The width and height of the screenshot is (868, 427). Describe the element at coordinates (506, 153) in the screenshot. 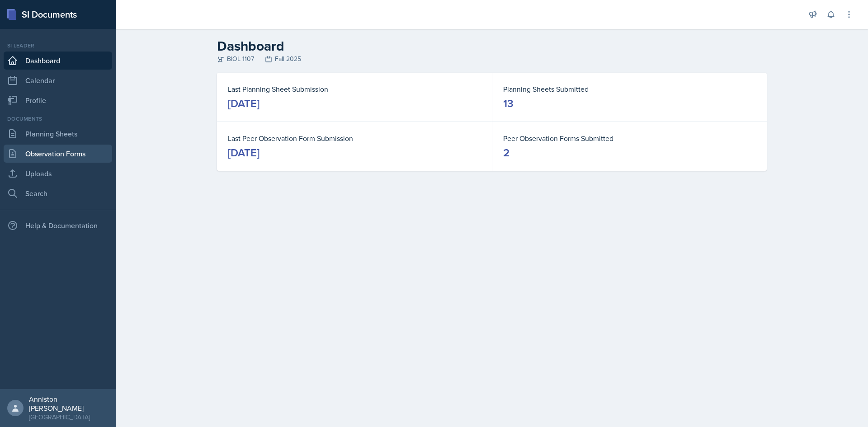

I see `div: 2` at that location.